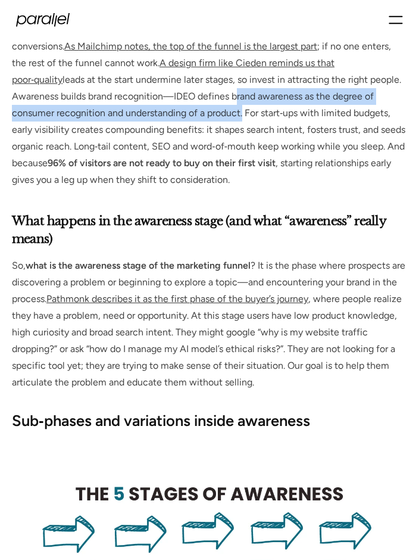 This screenshot has height=560, width=419. Describe the element at coordinates (161, 163) in the screenshot. I see `strong: 96% of visitors are not ready to buy on their first visit` at that location.